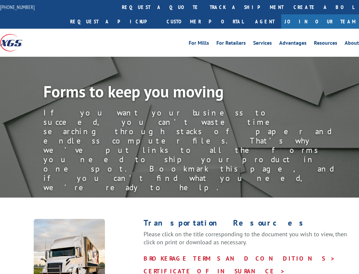 Image resolution: width=359 pixels, height=274 pixels. Describe the element at coordinates (293, 44) in the screenshot. I see `a: Advantages` at that location.